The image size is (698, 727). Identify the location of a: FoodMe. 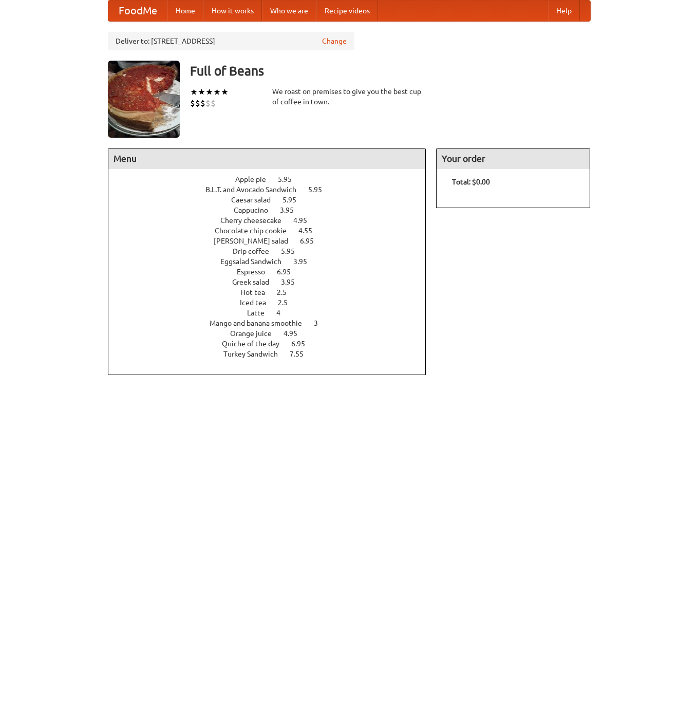
(138, 11).